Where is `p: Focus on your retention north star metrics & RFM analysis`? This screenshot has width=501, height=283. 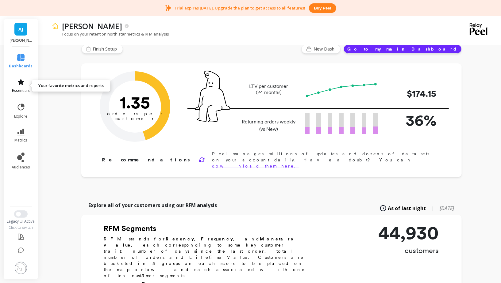
p: Focus on your retention north star metrics & RFM analysis is located at coordinates (110, 34).